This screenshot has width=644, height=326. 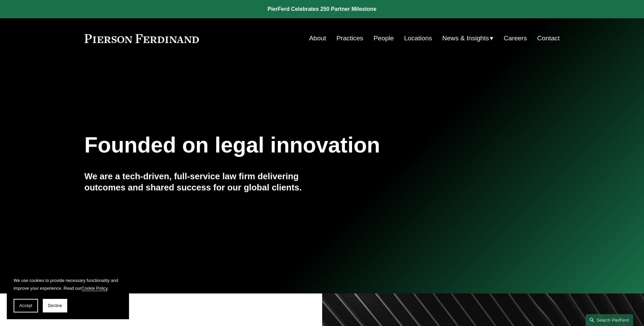 I want to click on span: Accept, so click(x=26, y=306).